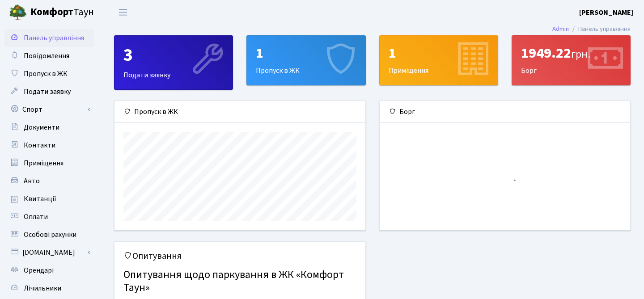  Describe the element at coordinates (43, 163) in the screenshot. I see `span: Приміщення` at that location.